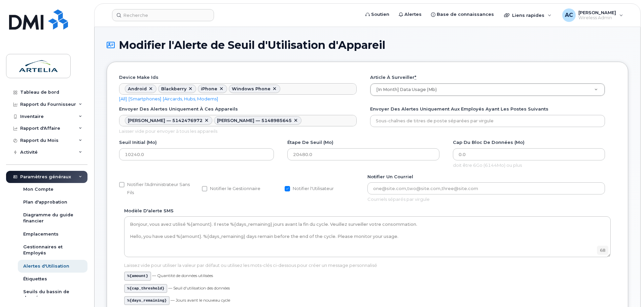 The width and height of the screenshot is (644, 307). Describe the element at coordinates (155, 189) in the screenshot. I see `label: Notifier l'Administrateur Sans Fils` at that location.